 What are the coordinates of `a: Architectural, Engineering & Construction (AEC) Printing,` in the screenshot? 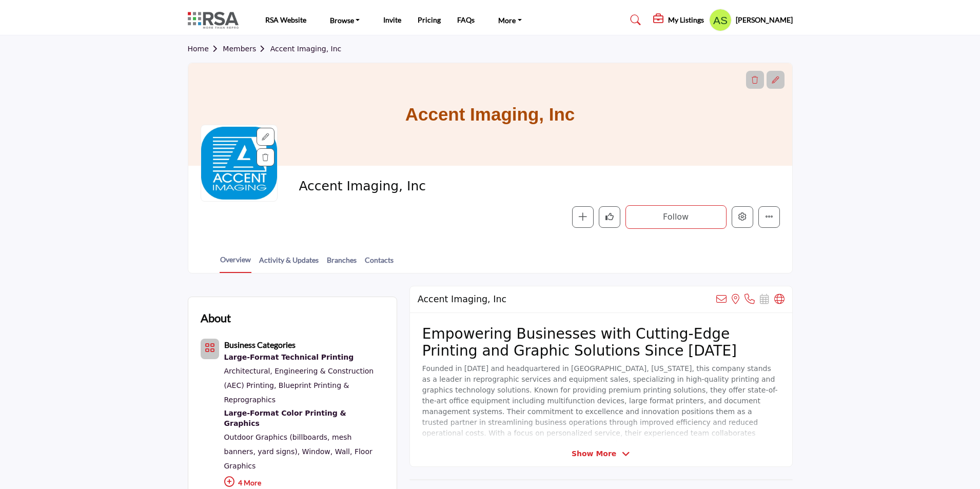 It's located at (299, 378).